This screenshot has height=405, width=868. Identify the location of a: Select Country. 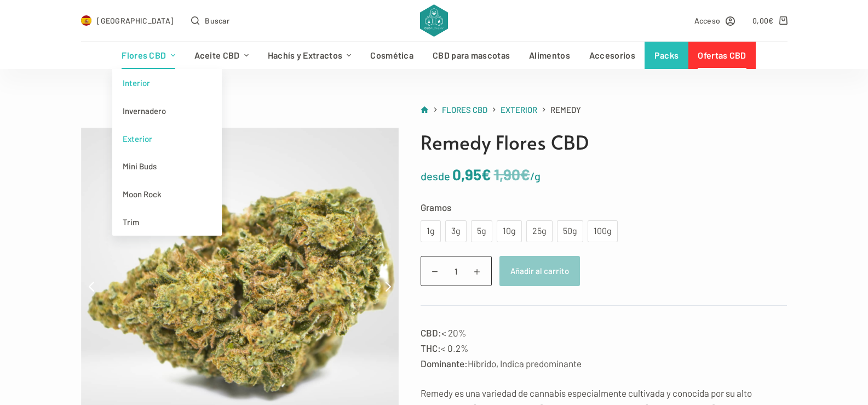
(128, 20).